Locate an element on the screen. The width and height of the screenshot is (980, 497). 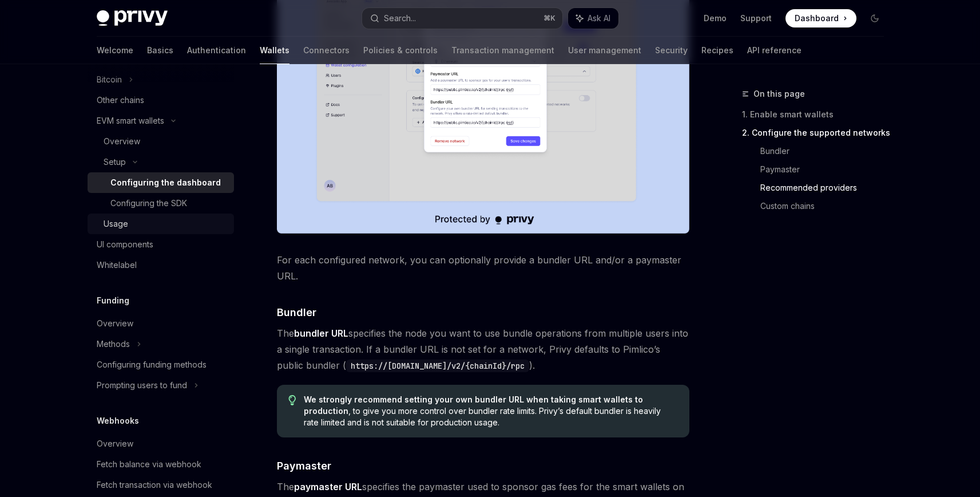
span: ⌘ K is located at coordinates (549, 18).